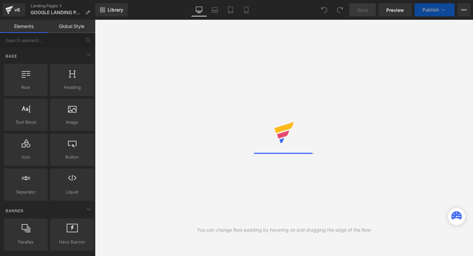 Image resolution: width=473 pixels, height=256 pixels. I want to click on span: Liquid, so click(72, 192).